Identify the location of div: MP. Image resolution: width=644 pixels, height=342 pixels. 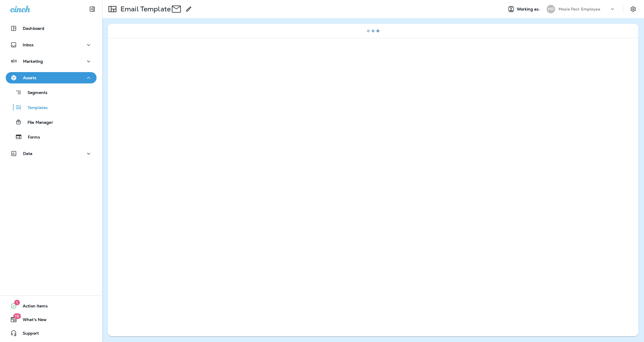
(551, 9).